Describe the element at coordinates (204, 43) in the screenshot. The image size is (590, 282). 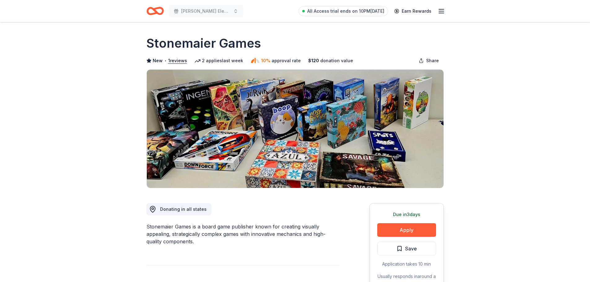
I see `h1: Stonemaier Games` at that location.